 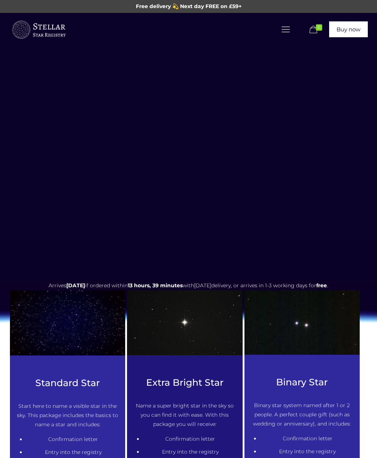 I want to click on img: betelgeuse-star-987396640-afd328ff2f774d769c56ed59ca336eb4, so click(x=185, y=322).